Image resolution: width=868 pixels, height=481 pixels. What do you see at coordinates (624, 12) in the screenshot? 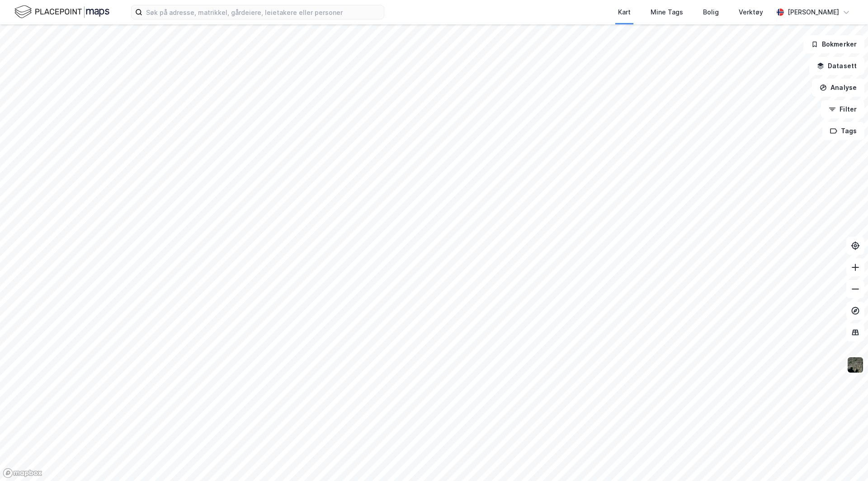
I see `div: Kart` at bounding box center [624, 12].